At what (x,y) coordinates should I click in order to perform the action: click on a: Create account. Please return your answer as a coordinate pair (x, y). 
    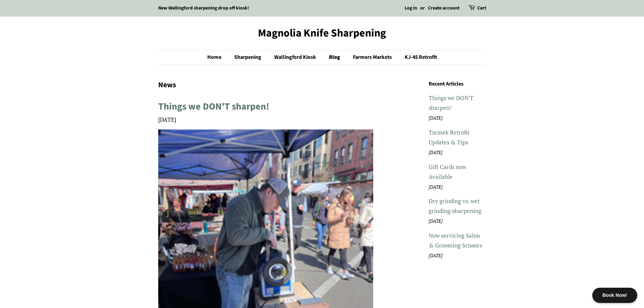
    Looking at the image, I should click on (443, 8).